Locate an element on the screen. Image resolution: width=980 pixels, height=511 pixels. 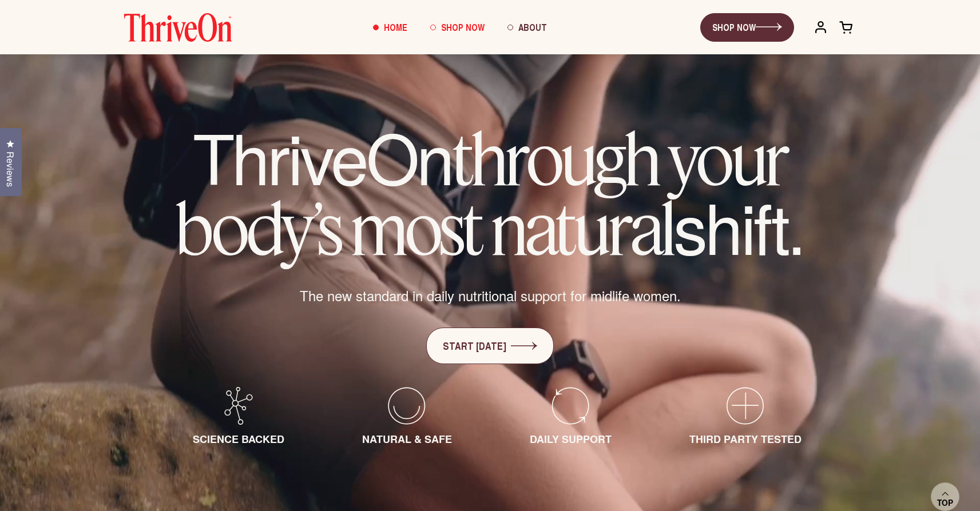
span: Shop Now is located at coordinates (463, 27).